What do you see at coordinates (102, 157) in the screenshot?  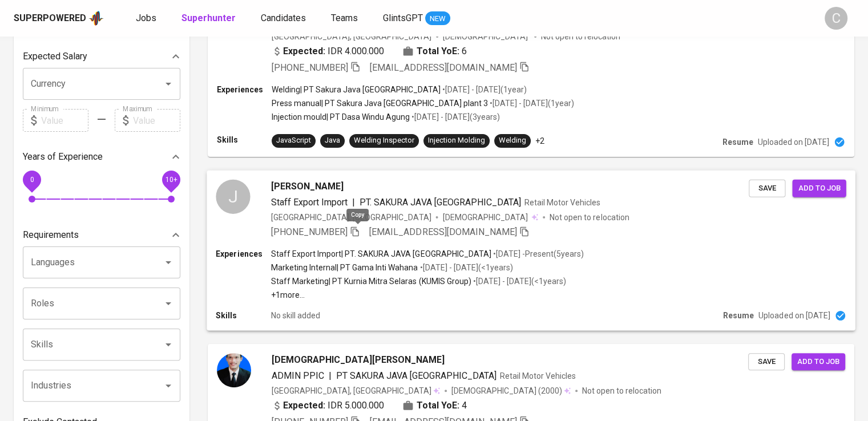 I see `div: Years of Experience` at bounding box center [102, 157].